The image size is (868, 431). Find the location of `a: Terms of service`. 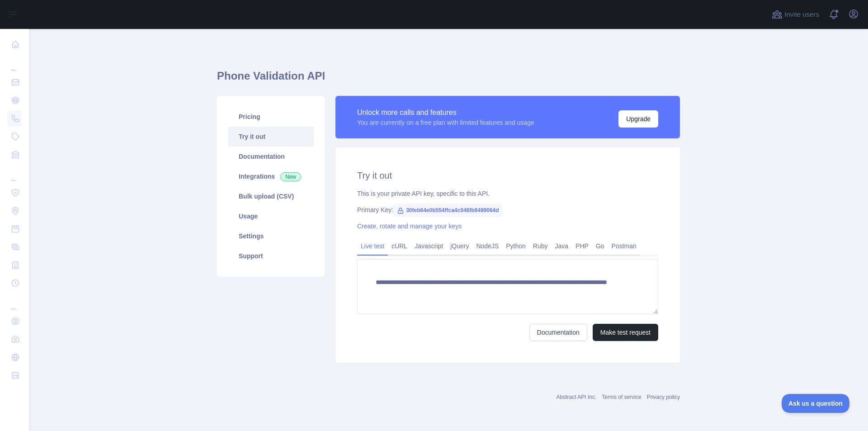

a: Terms of service is located at coordinates (622, 397).